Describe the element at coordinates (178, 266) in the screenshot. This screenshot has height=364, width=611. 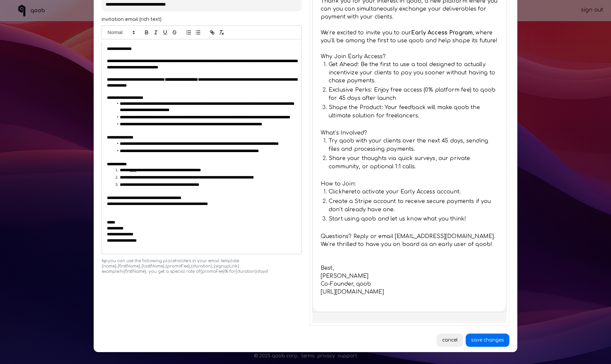
I see `code: {promoFee}` at that location.